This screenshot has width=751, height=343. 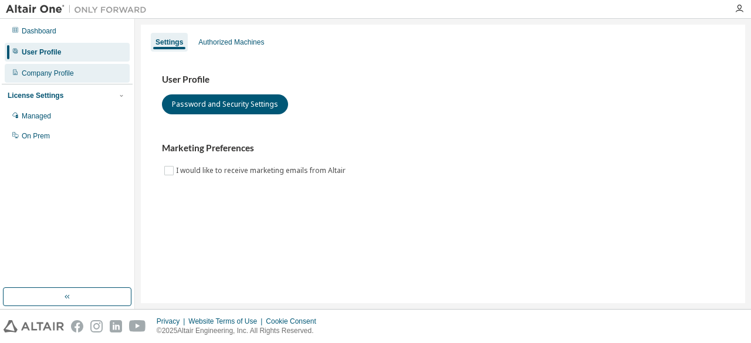 I want to click on img: youtube.svg, so click(x=137, y=326).